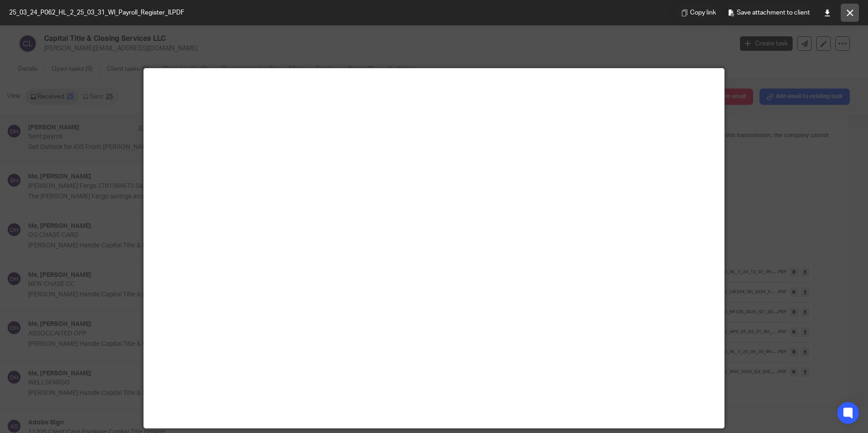 The height and width of the screenshot is (433, 868). I want to click on span: Save attachment to client, so click(773, 12).